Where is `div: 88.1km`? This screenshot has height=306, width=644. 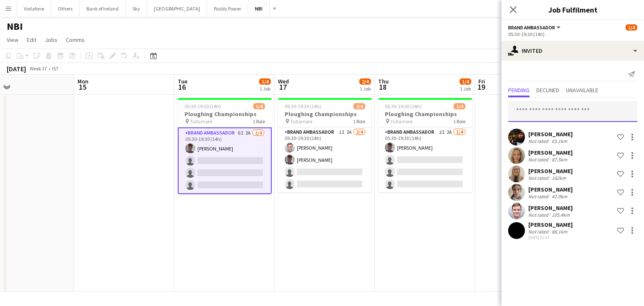 div: 88.1km is located at coordinates (558, 232).